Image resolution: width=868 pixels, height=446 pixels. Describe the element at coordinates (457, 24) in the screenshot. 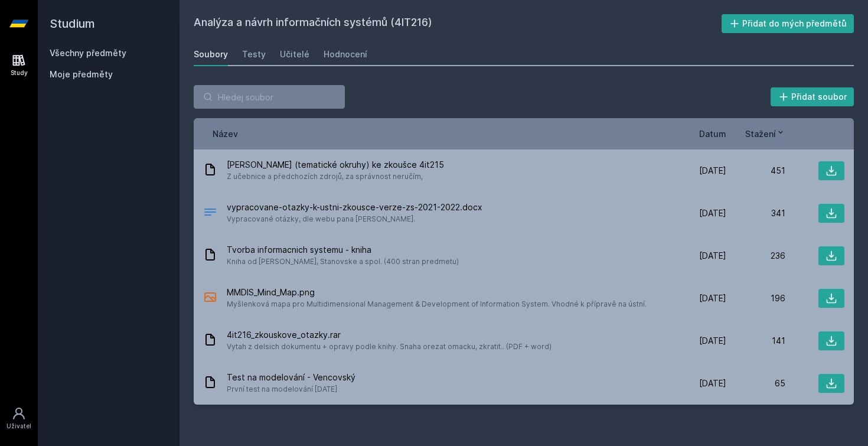

I see `h2: Analýza a návrh informačních systémů (4IT216)` at that location.